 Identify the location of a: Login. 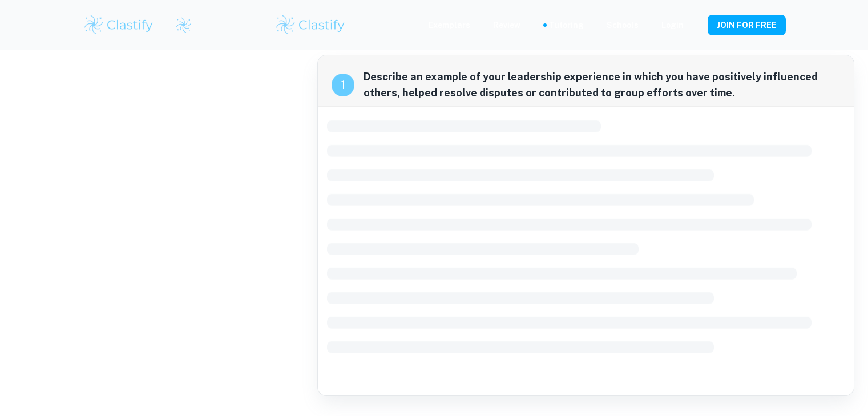
(673, 26).